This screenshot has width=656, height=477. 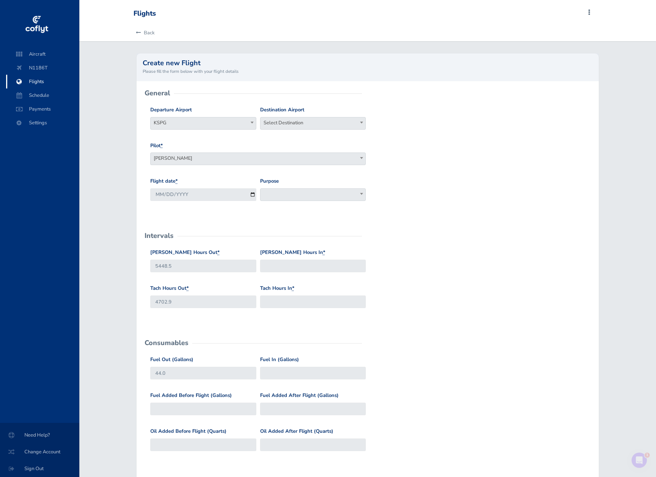 I want to click on small: Please fill the form below with your flight details, so click(x=368, y=71).